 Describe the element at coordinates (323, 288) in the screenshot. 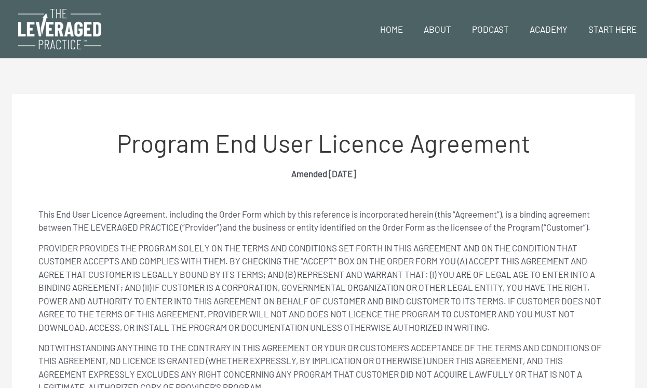

I see `p: PROVIDER PROVIDES THE PROGRAM SOLELY ON THE TERMS AND CONDITIONS SET FORTH IN THIS AGREEMENT AND ...` at that location.